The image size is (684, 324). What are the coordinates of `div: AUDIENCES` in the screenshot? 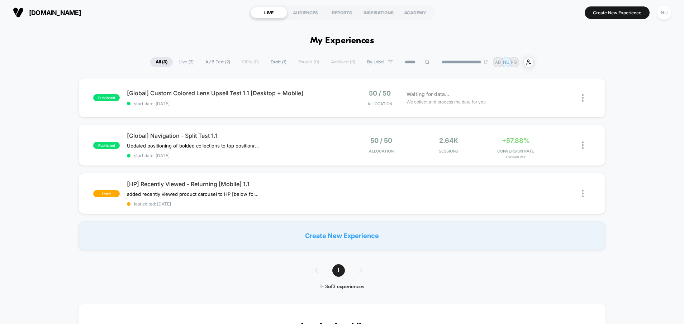 It's located at (305, 13).